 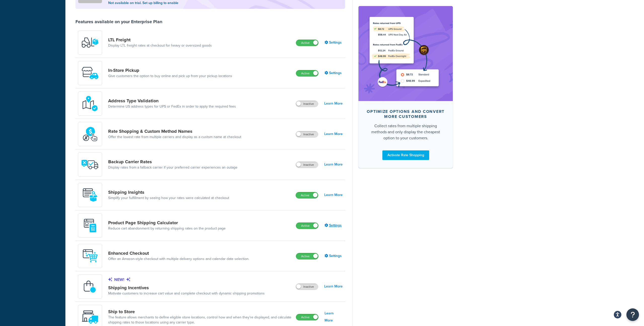 I want to click on img: RgAAAABJRU5ErkJggg==, so click(x=90, y=256).